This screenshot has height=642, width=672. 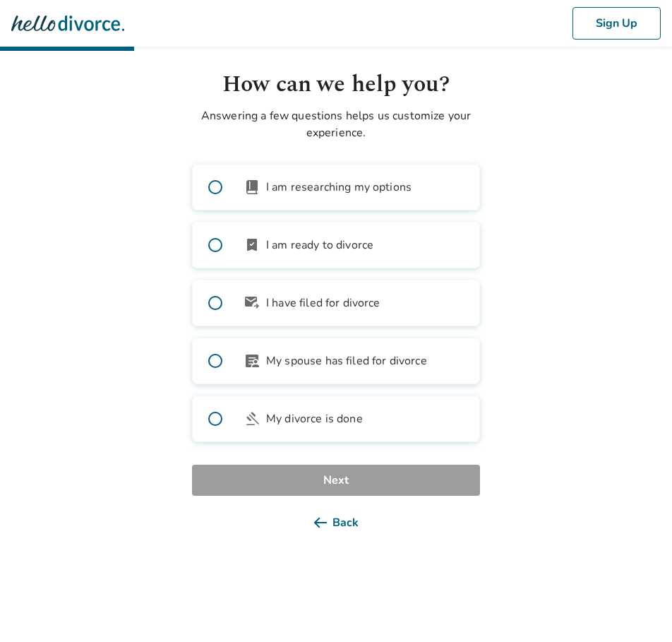 I want to click on span: My spouse has filed for divorce, so click(x=347, y=361).